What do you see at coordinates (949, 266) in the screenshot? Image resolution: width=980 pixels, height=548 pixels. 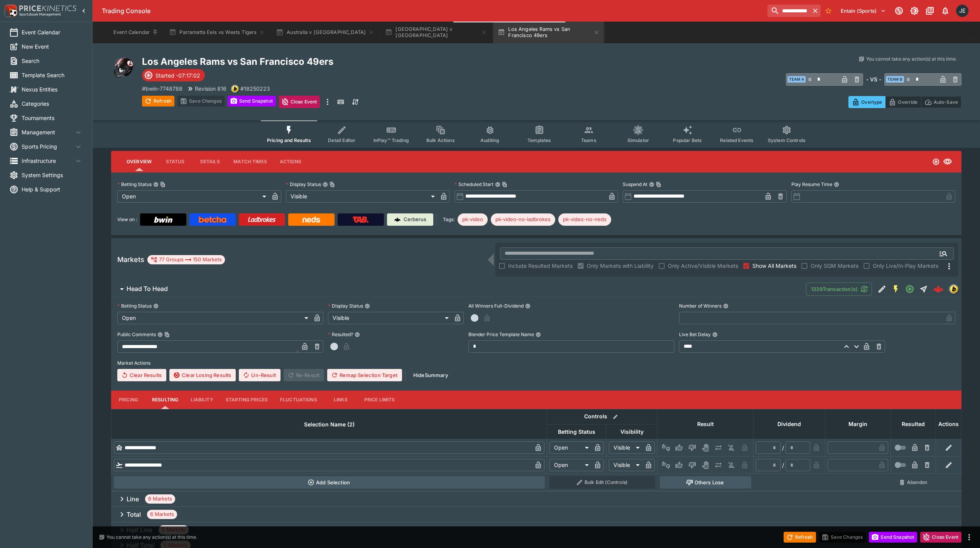 I see `svg: More` at bounding box center [949, 266].